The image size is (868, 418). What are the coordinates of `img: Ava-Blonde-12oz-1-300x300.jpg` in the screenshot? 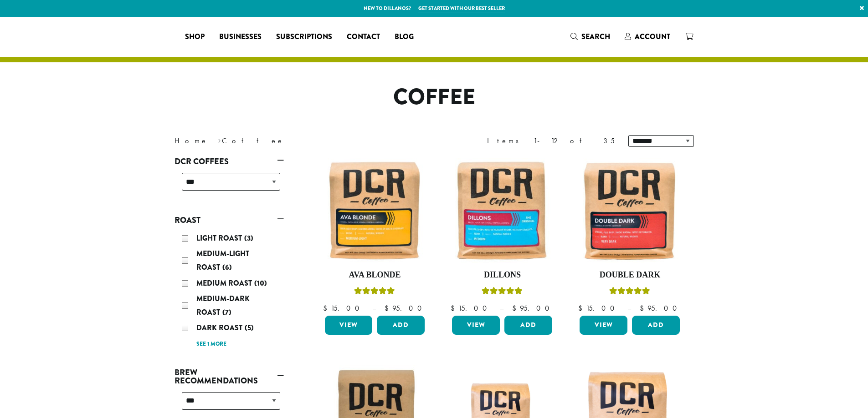 It's located at (375, 211).